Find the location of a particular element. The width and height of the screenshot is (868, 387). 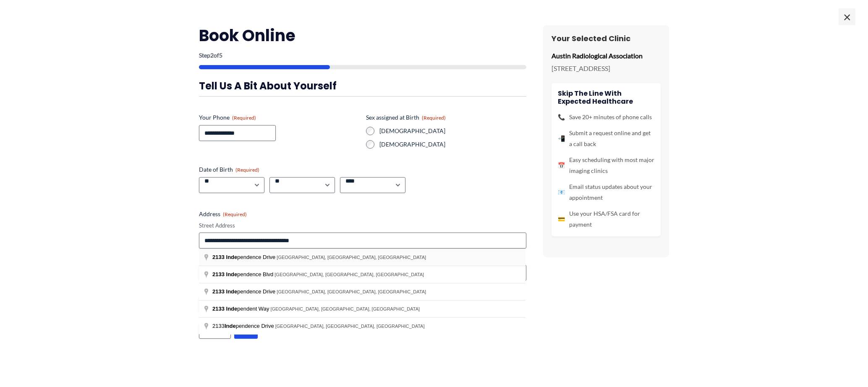

h3: Your Selected Clinic is located at coordinates (606, 38).